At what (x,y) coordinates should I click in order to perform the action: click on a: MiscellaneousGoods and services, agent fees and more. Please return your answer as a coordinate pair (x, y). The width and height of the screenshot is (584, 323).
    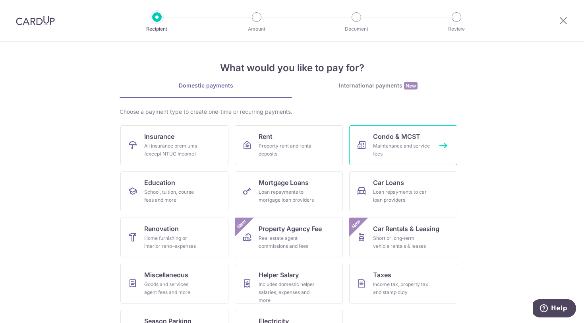
    Looking at the image, I should click on (175, 283).